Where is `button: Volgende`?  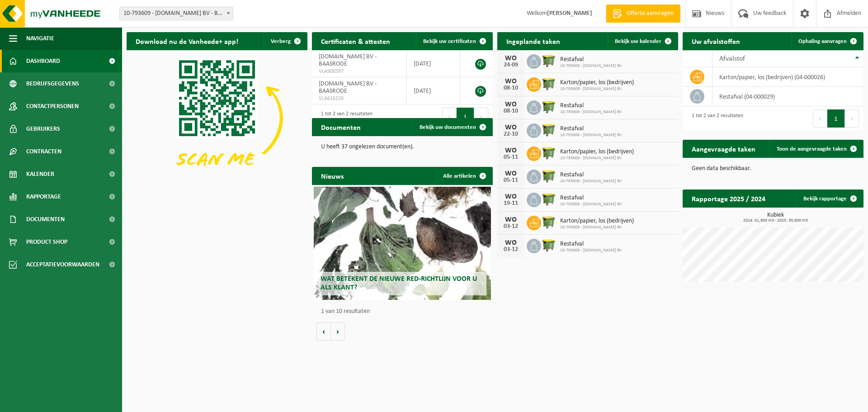 button: Volgende is located at coordinates (337, 332).